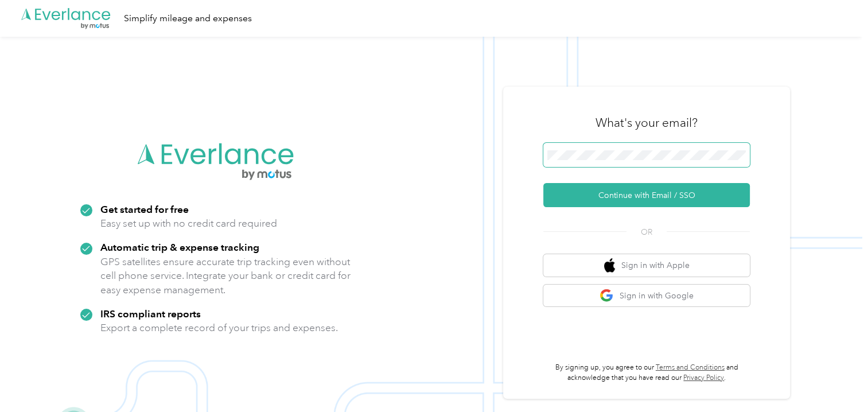 Image resolution: width=868 pixels, height=412 pixels. What do you see at coordinates (189, 223) in the screenshot?
I see `p: Easy set up with no credit card required` at bounding box center [189, 223].